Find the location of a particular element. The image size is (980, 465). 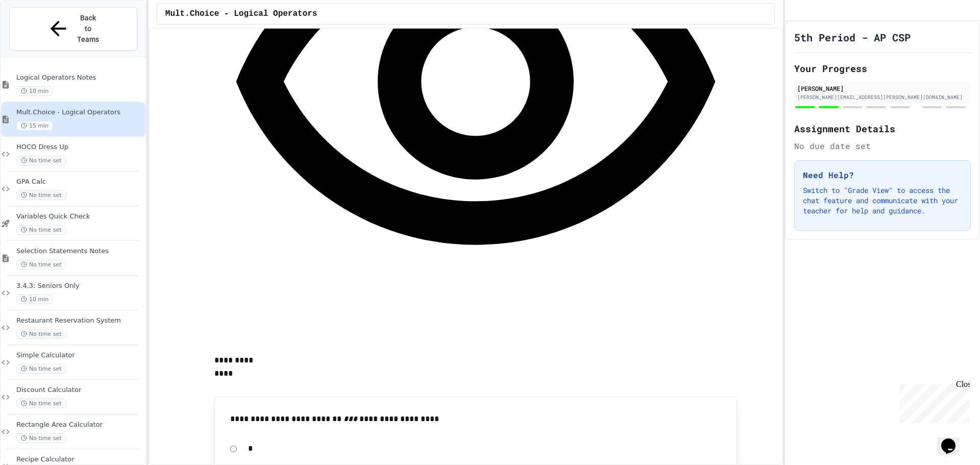

h2: Your Progress is located at coordinates (882, 69).